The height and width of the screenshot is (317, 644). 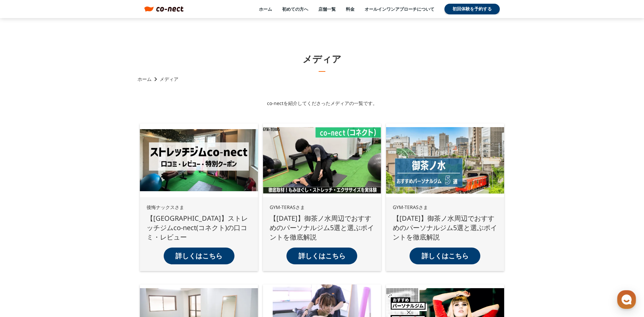 I want to click on a: オールインワンアプローチについて, so click(x=399, y=9).